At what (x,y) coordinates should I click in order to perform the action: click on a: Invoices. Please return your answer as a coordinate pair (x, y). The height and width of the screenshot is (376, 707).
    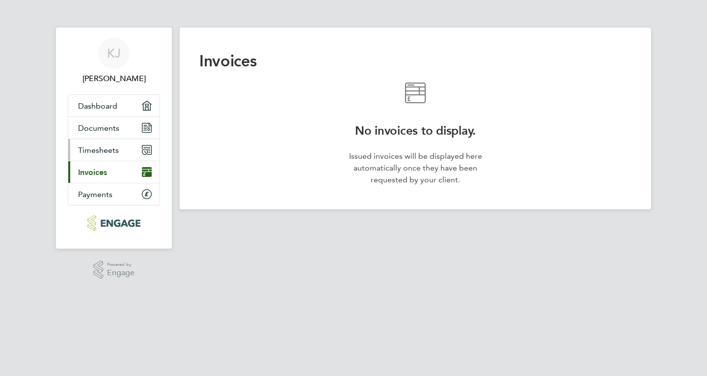
    Looking at the image, I should click on (114, 172).